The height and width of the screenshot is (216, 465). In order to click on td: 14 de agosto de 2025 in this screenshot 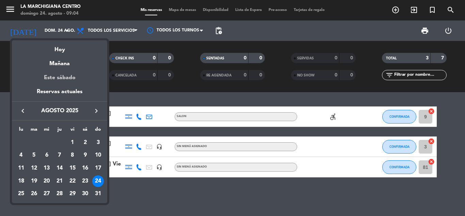, I will do `click(60, 168)`.